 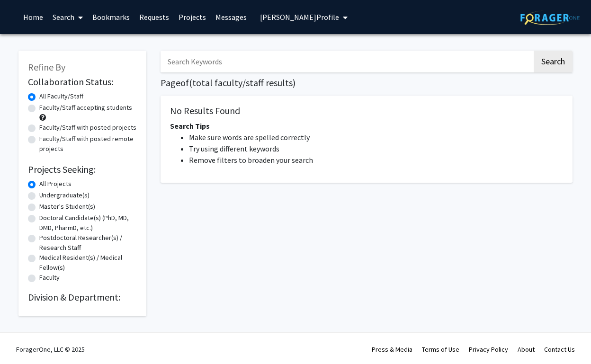 What do you see at coordinates (192, 17) in the screenshot?
I see `a: Projects` at bounding box center [192, 17].